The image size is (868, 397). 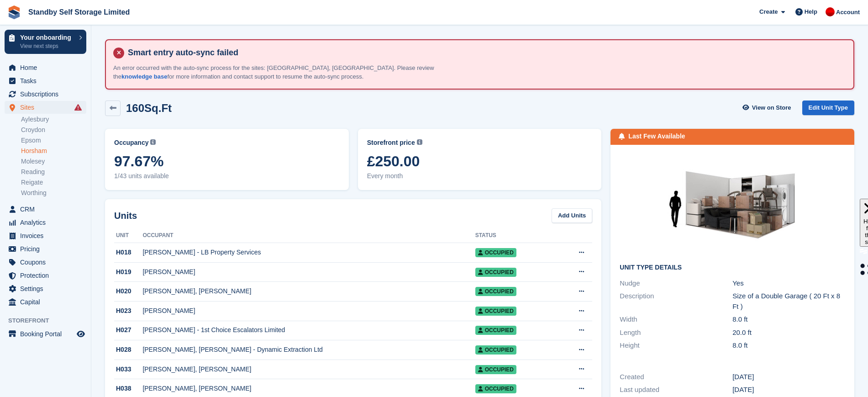 I want to click on a: Add Units, so click(x=571, y=215).